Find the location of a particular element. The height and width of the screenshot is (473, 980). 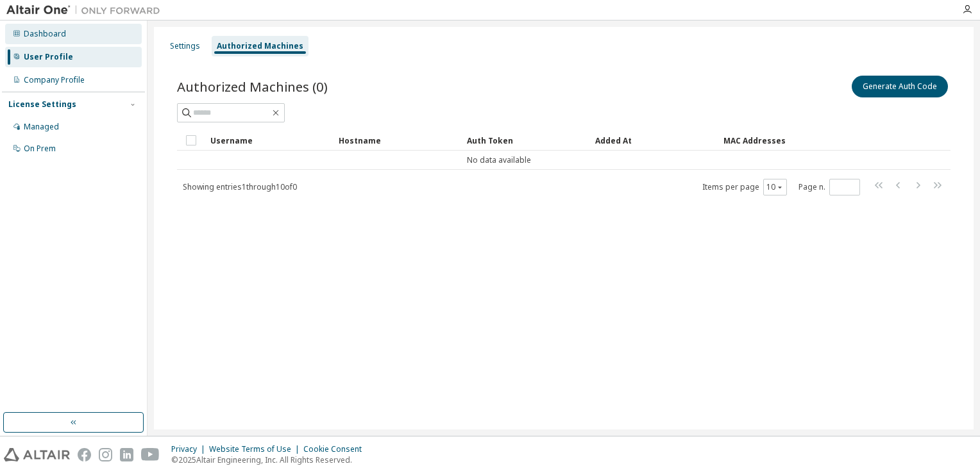

button: 10 is located at coordinates (774, 187).